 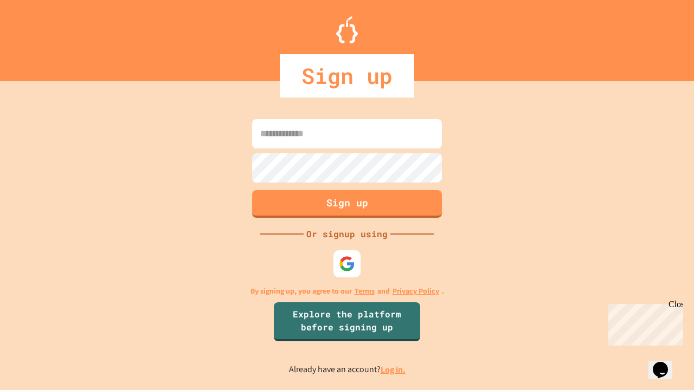 What do you see at coordinates (347, 322) in the screenshot?
I see `a: Explore the platform before signing up` at bounding box center [347, 322].